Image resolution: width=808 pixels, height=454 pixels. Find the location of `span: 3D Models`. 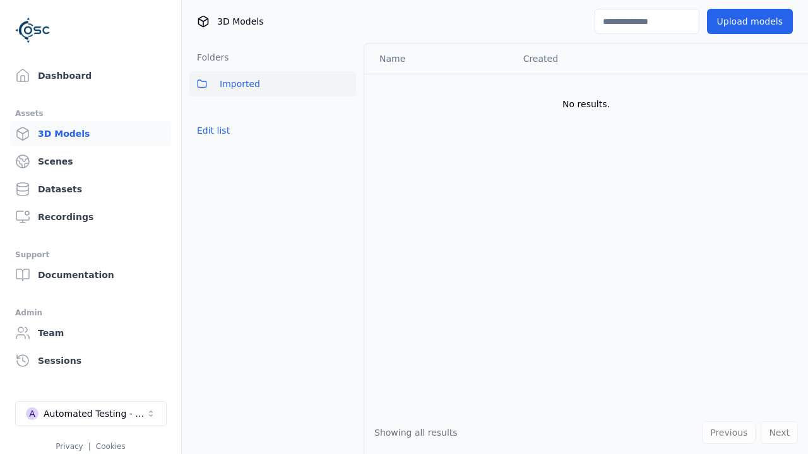

span: 3D Models is located at coordinates (240, 21).